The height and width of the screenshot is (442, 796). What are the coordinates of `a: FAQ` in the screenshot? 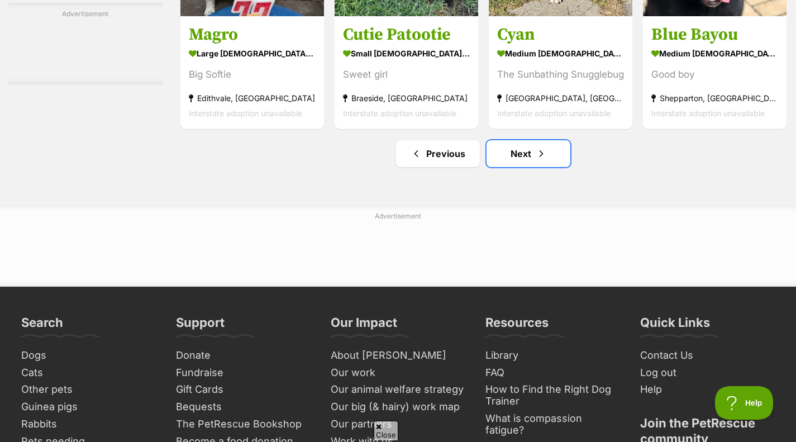 It's located at (552, 372).